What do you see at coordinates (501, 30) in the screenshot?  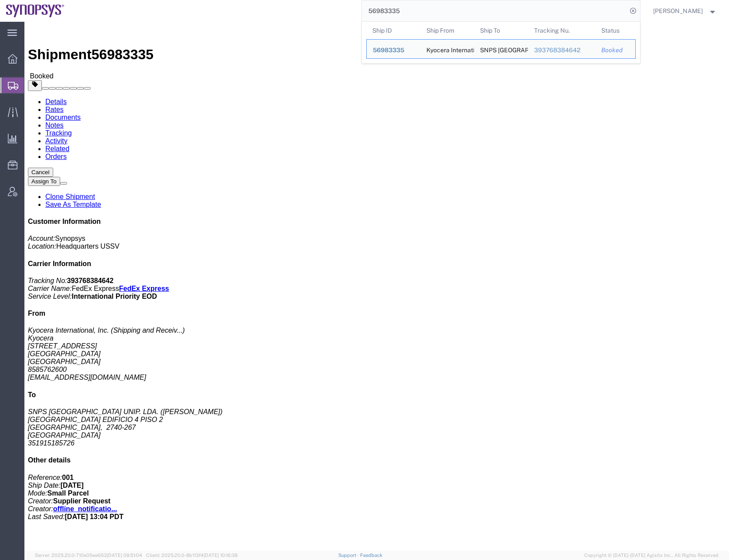 I see `th: Ship To` at bounding box center [501, 30].